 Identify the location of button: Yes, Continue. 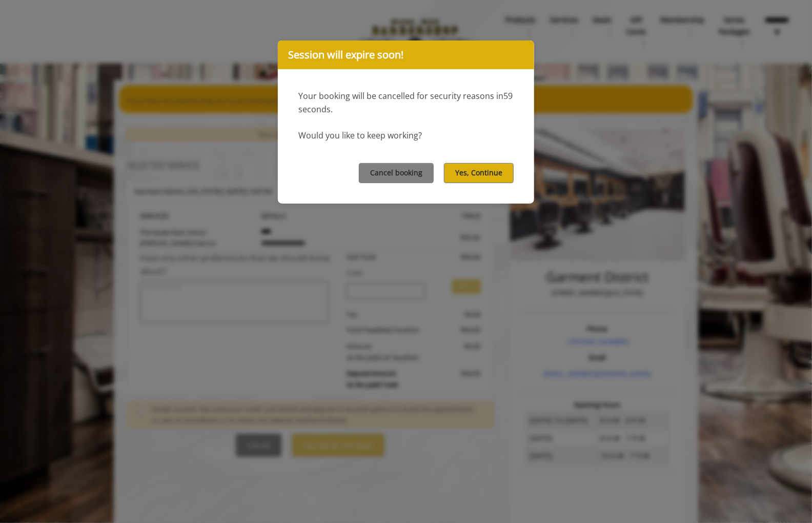
(478, 173).